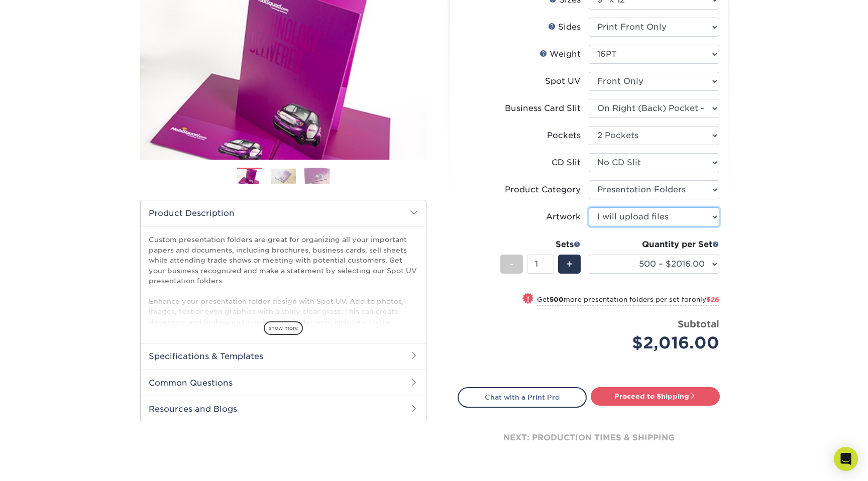  What do you see at coordinates (699, 324) in the screenshot?
I see `strong: Subtotal` at bounding box center [699, 324].